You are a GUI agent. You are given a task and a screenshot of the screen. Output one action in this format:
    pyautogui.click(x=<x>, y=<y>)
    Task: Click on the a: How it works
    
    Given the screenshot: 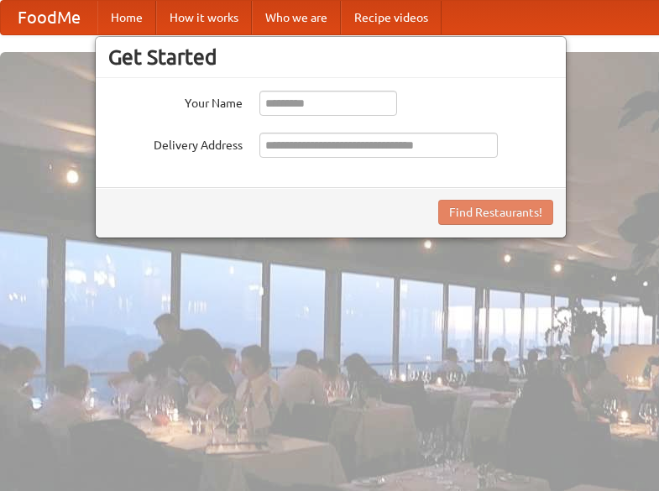 What is the action you would take?
    pyautogui.click(x=204, y=18)
    